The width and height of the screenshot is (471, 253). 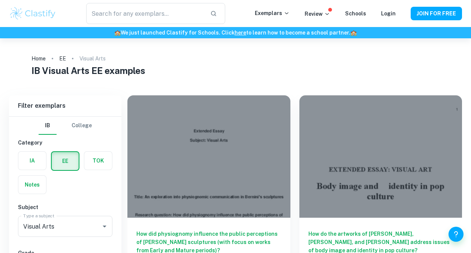 What do you see at coordinates (105, 226) in the screenshot?
I see `button: Open` at bounding box center [105, 226].